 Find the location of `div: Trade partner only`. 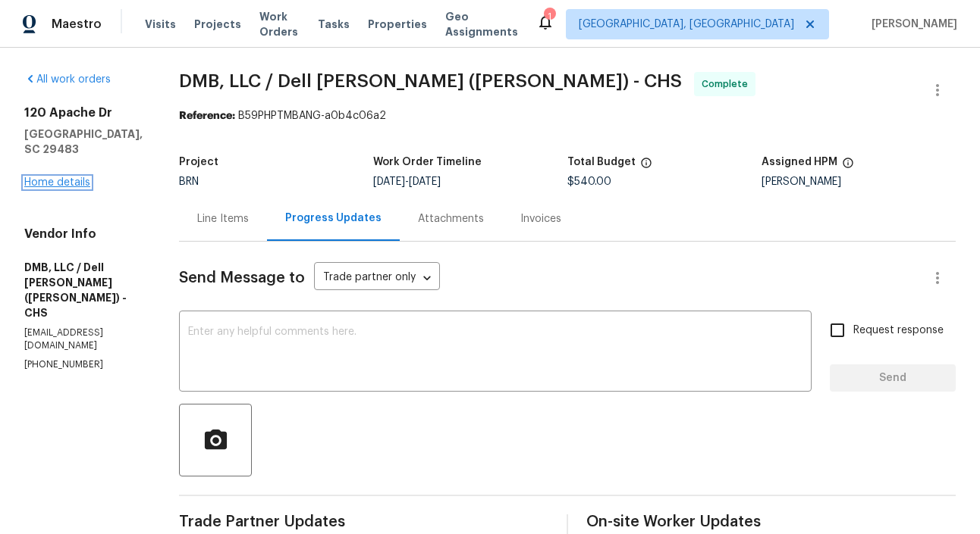

div: Trade partner only is located at coordinates (377, 278).